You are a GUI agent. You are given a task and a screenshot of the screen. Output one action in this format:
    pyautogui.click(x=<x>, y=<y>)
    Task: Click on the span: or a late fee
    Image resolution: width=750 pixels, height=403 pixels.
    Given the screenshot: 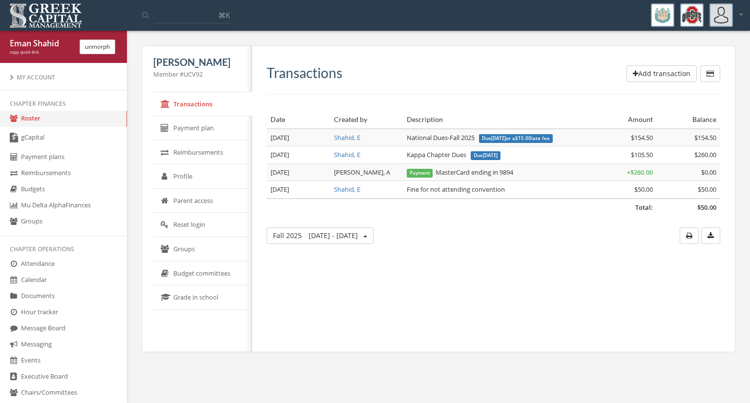 What is the action you would take?
    pyautogui.click(x=528, y=138)
    